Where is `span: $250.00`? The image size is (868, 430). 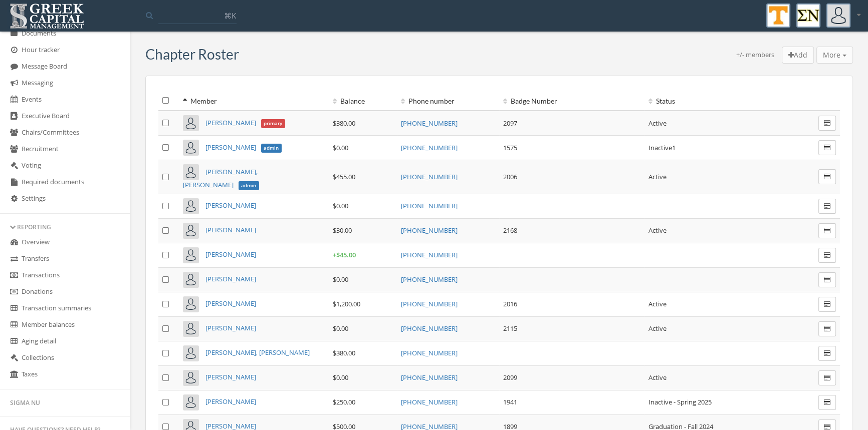 span: $250.00 is located at coordinates (344, 402).